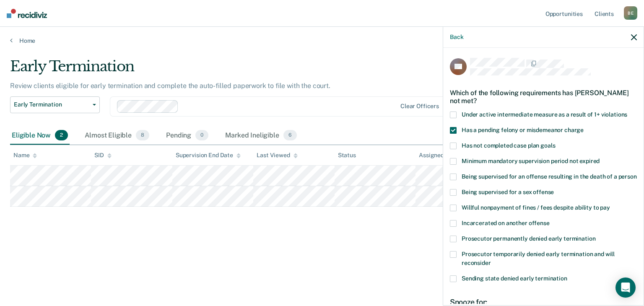  Describe the element at coordinates (27, 13) in the screenshot. I see `img: Recidiviz` at that location.